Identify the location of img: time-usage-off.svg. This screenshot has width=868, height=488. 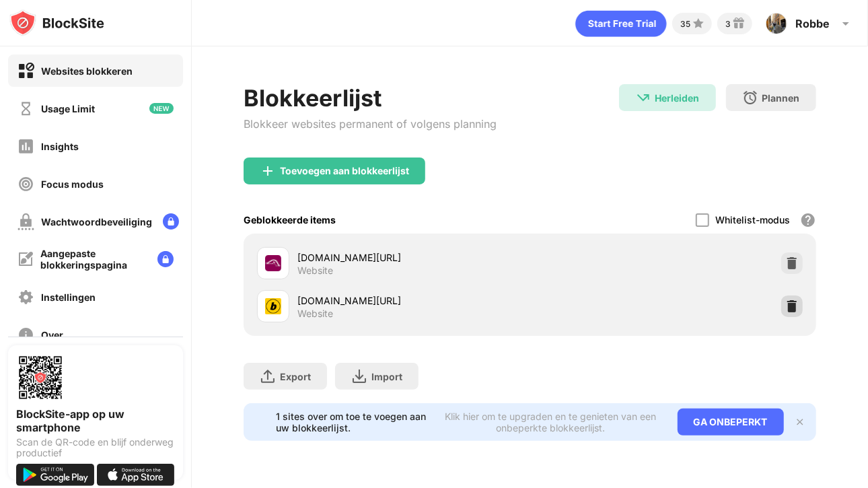
(26, 108).